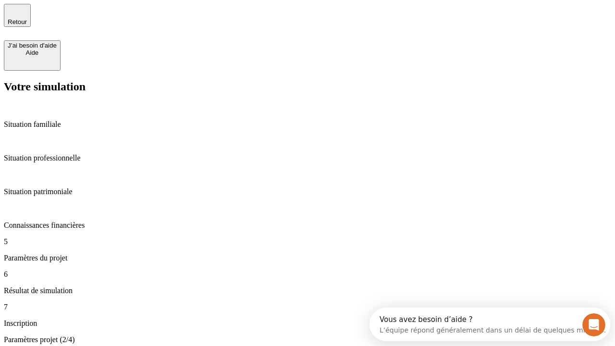 The image size is (615, 346). I want to click on p: Situation professionnelle, so click(307, 158).